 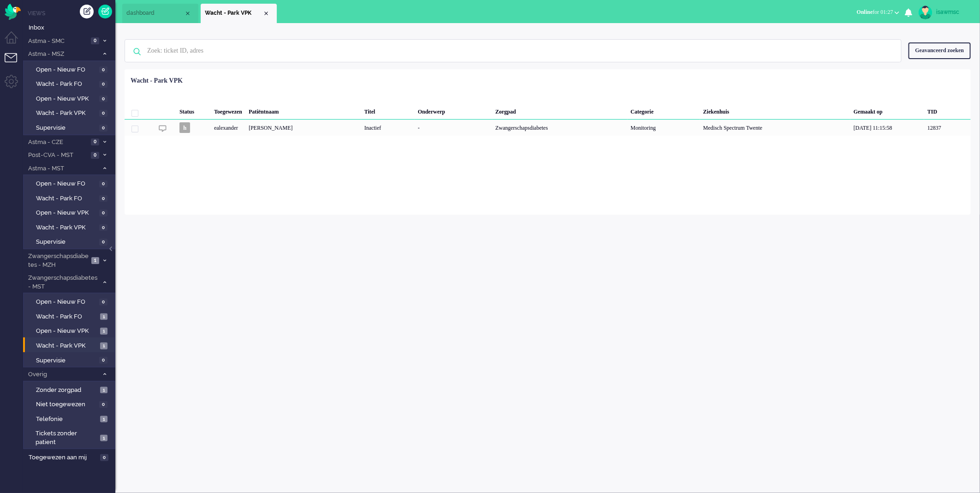 I want to click on a: Tickets zonder patient 1, so click(x=71, y=437).